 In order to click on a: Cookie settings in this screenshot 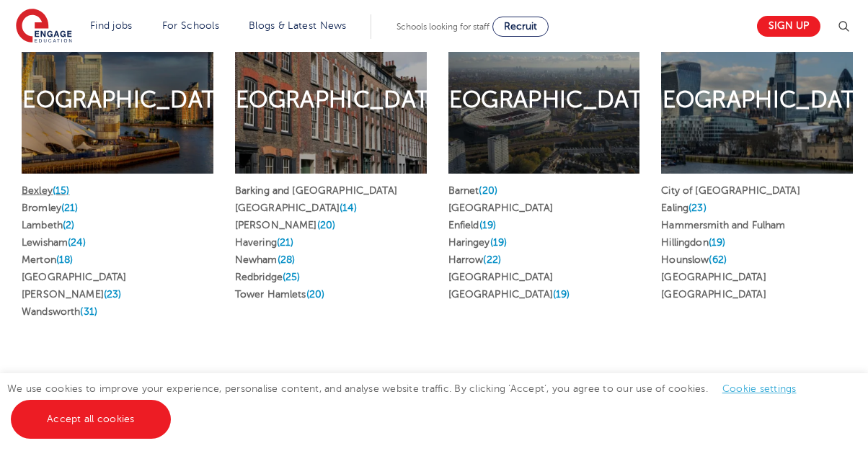, I will do `click(759, 388)`.